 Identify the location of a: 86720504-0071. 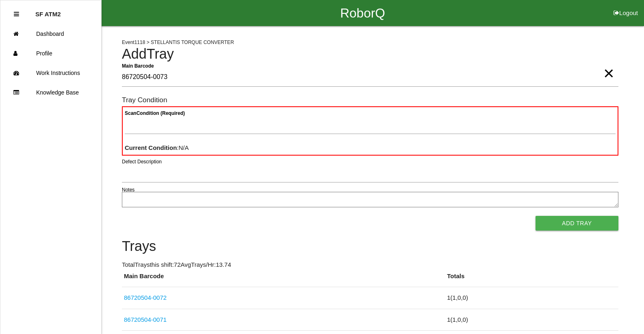
(145, 319).